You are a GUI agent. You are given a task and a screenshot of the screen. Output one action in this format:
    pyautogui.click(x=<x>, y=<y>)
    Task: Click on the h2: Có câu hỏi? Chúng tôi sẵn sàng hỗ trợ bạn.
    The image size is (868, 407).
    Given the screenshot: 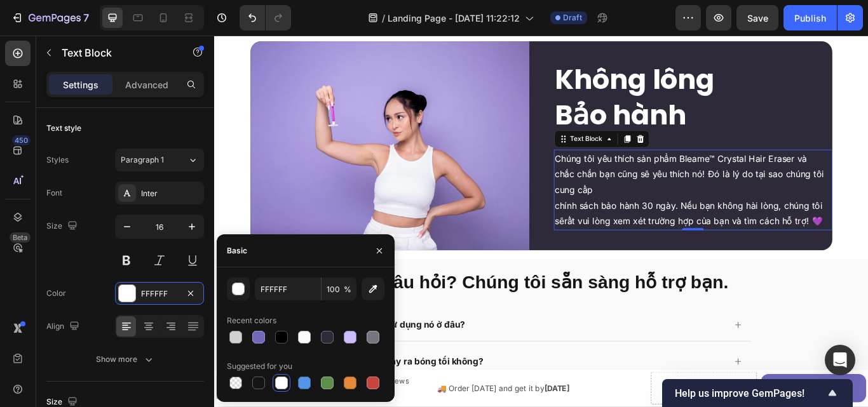 What is the action you would take?
    pyautogui.click(x=381, y=289)
    